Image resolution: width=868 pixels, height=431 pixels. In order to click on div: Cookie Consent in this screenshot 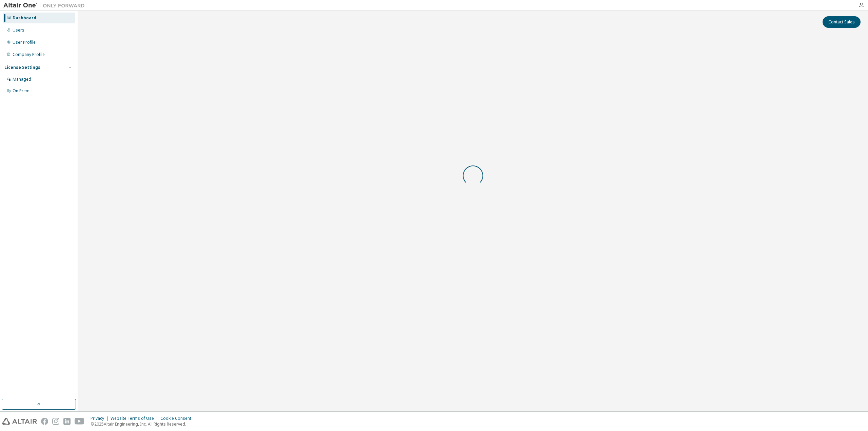, I will do `click(178, 419)`.